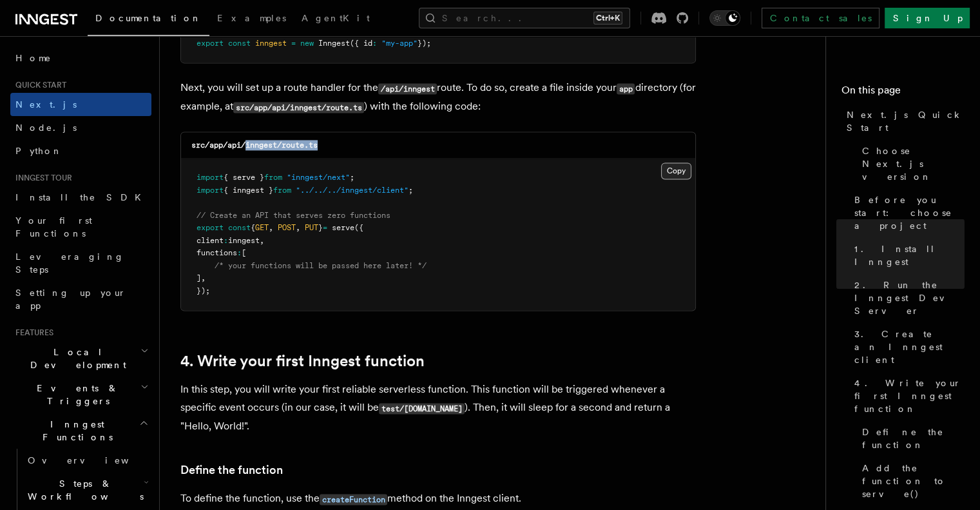  I want to click on span: "inngest/next", so click(318, 178).